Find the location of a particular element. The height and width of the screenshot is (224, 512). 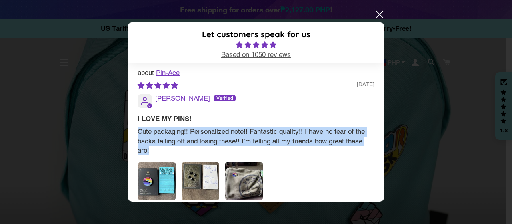

span: Based on 1050 reviews is located at coordinates (256, 54).